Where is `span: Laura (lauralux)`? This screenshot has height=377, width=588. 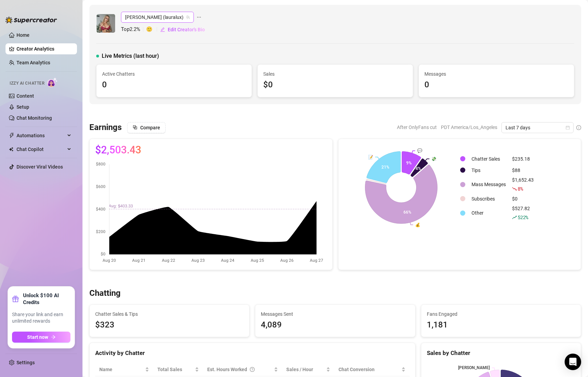 span: Laura (lauralux) is located at coordinates (157, 17).